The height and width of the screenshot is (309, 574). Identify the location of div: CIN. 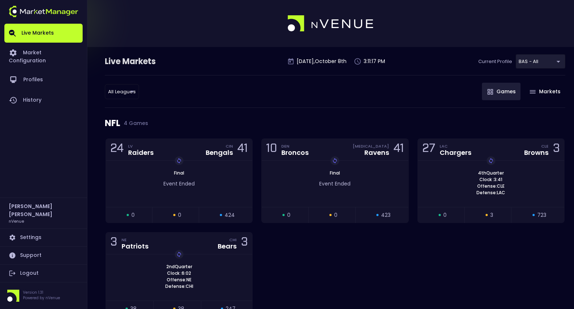
(229, 146).